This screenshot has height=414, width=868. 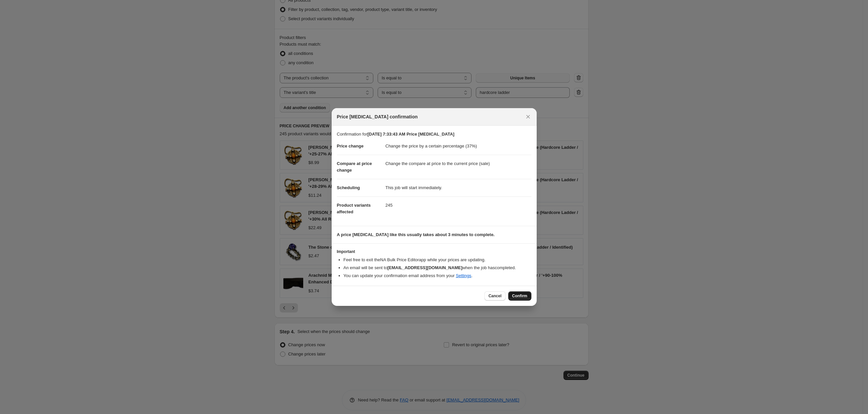 I want to click on a: Settings, so click(x=464, y=276).